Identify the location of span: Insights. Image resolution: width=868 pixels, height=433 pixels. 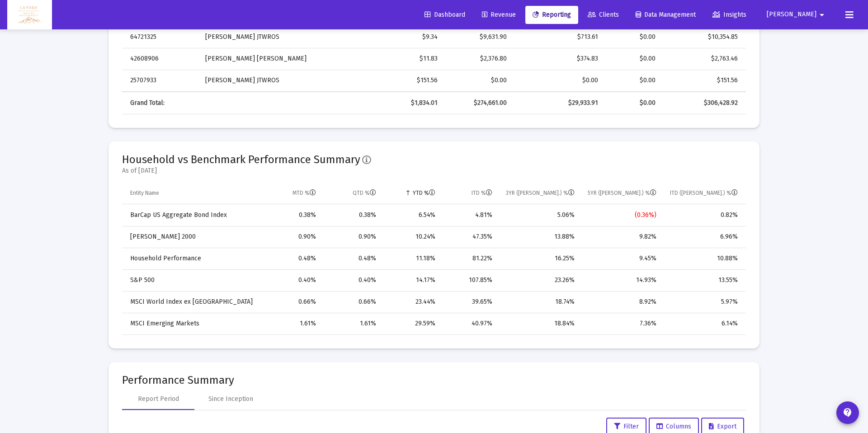
(729, 15).